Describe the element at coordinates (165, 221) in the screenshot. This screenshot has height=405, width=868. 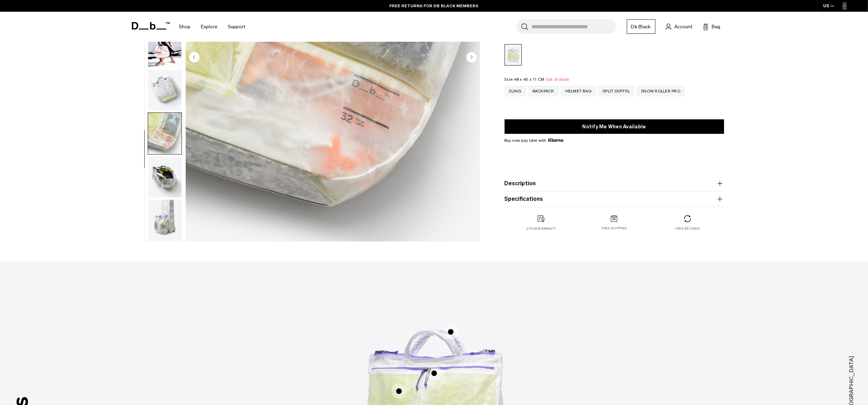
I see `img: Weigh_Lighter_Helmet_Bag_32L_8.png` at that location.